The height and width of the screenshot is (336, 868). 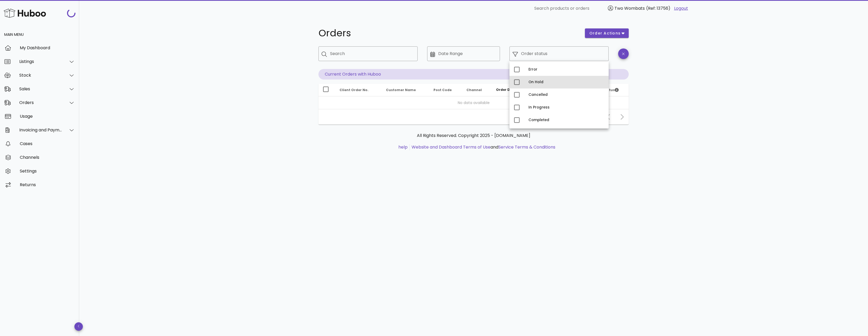 I want to click on a: help, so click(x=403, y=147).